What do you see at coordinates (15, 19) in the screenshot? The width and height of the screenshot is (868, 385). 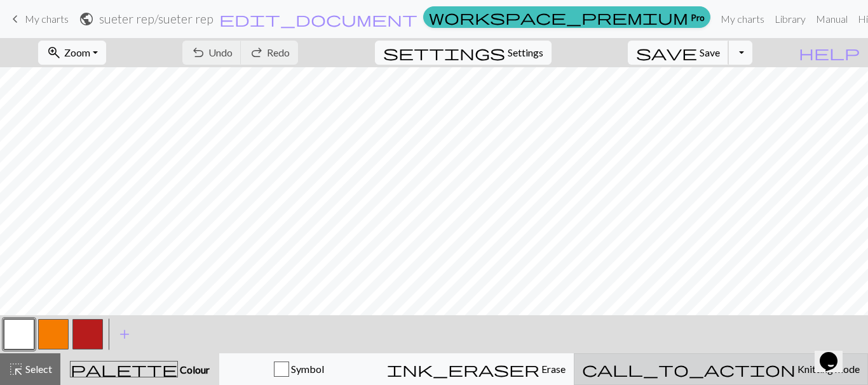 I see `span: keyboard_arrow_left` at bounding box center [15, 19].